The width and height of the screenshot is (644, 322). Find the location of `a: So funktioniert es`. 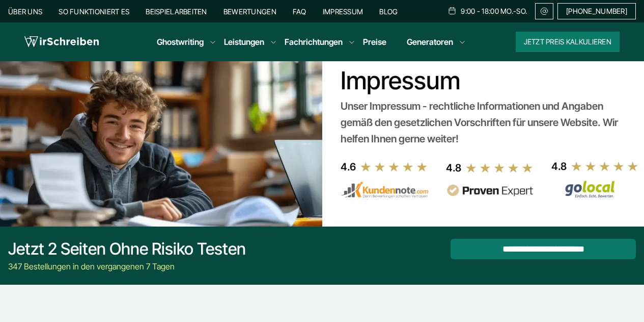

a: So funktioniert es is located at coordinates (94, 11).